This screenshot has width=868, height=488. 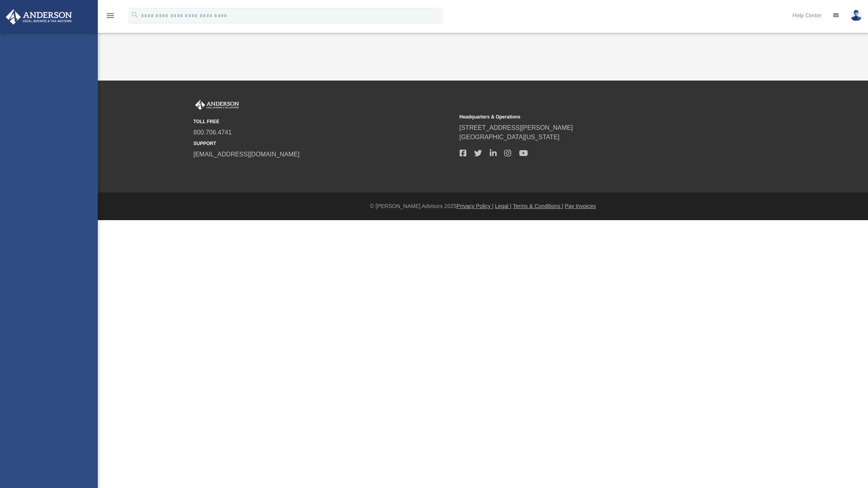 I want to click on a: Legal |, so click(x=503, y=206).